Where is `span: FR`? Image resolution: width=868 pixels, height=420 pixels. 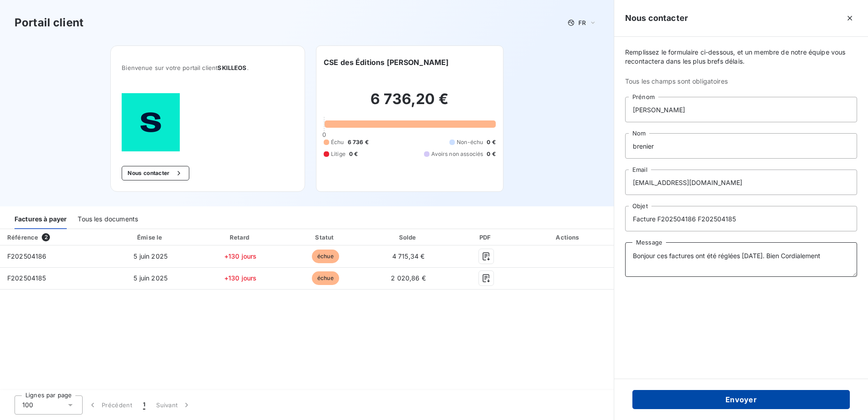 span: FR is located at coordinates (582, 23).